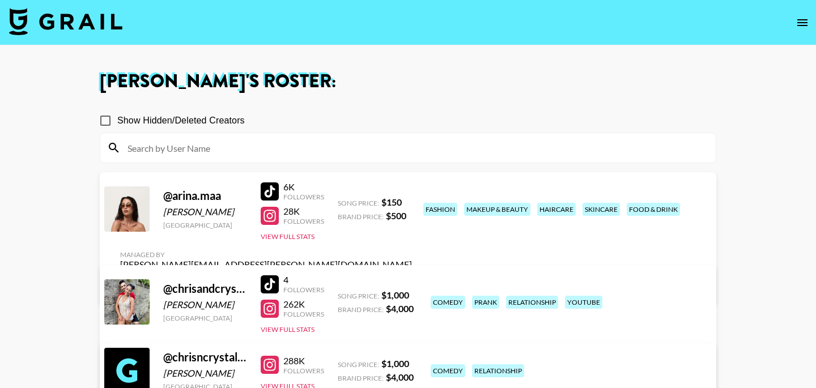 The width and height of the screenshot is (816, 388). What do you see at coordinates (66, 22) in the screenshot?
I see `img: Grail Talent` at bounding box center [66, 22].